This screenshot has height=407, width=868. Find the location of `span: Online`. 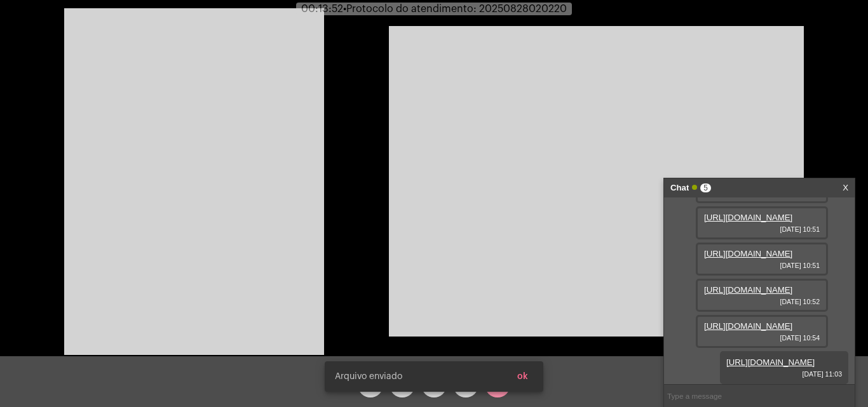

span: Online is located at coordinates (695, 188).